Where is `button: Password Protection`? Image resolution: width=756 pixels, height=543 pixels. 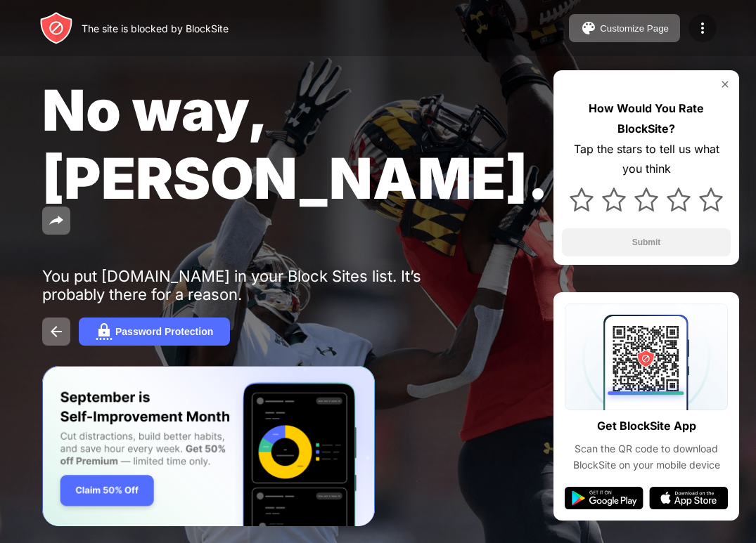 button: Password Protection is located at coordinates (154, 332).